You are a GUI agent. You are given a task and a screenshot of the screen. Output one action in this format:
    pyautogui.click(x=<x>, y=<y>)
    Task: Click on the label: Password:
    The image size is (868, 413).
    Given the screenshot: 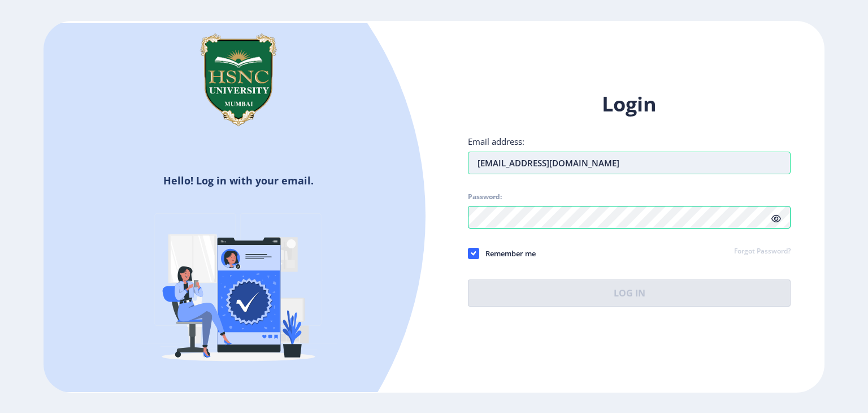 What is the action you would take?
    pyautogui.click(x=485, y=197)
    